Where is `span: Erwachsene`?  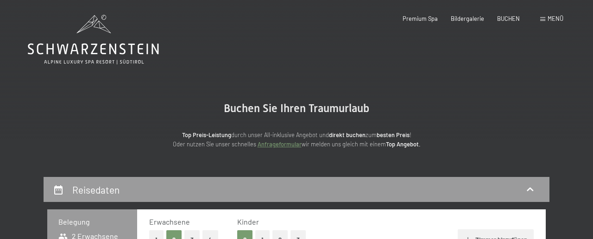
span: Erwachsene is located at coordinates (170, 222).